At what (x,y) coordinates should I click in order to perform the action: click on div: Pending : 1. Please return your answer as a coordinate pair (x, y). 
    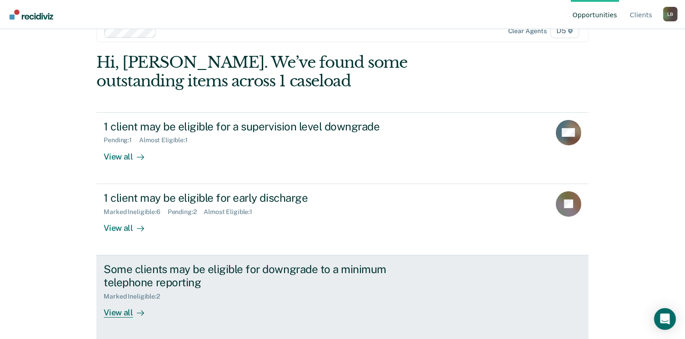
    Looking at the image, I should click on (121, 140).